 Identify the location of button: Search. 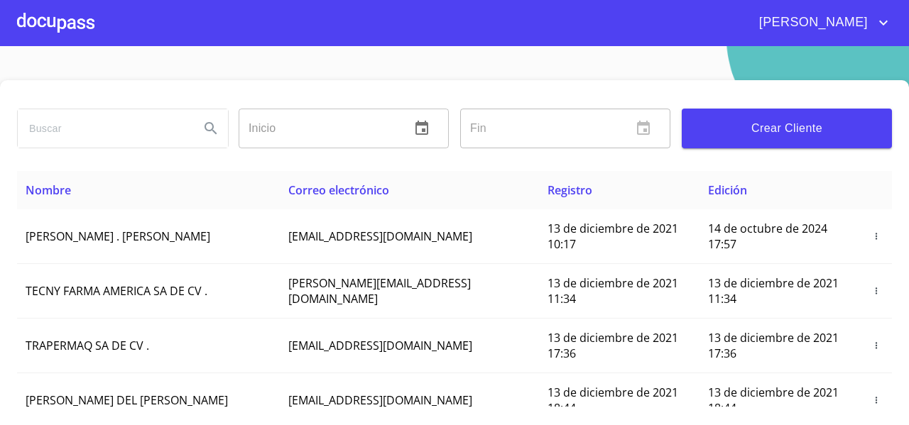
(211, 129).